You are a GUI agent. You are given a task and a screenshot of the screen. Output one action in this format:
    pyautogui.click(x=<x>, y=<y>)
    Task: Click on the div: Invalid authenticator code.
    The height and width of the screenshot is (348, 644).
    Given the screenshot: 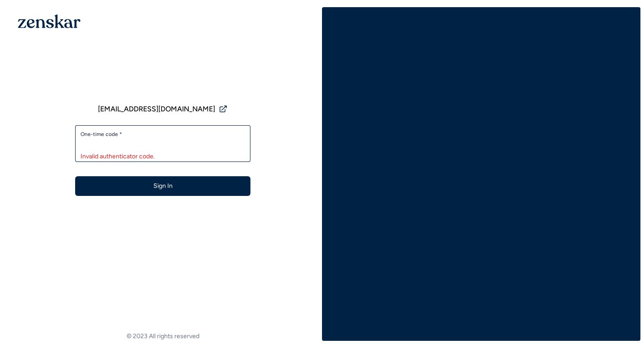 What is the action you would take?
    pyautogui.click(x=163, y=156)
    